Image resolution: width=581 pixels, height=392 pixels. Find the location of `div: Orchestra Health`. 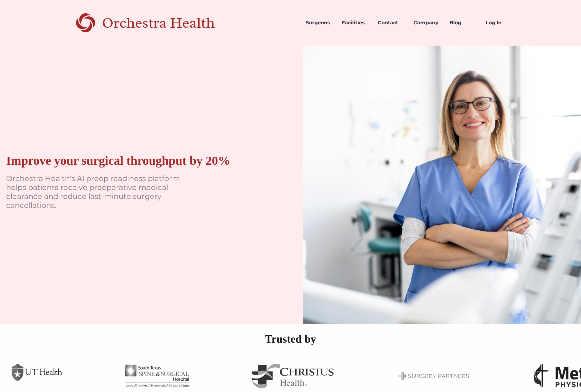

div: Orchestra Health is located at coordinates (169, 23).